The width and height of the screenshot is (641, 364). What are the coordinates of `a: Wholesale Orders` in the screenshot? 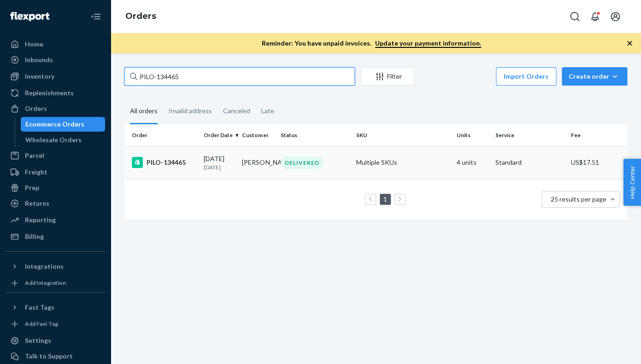 It's located at (63, 140).